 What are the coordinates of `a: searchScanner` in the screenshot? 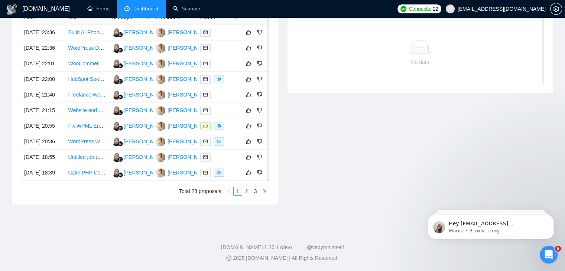 It's located at (187, 9).